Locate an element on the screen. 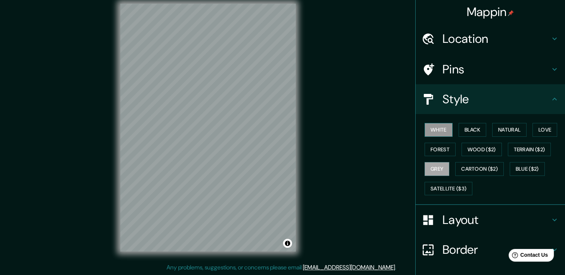 This screenshot has height=275, width=565. button: Blue ($2) is located at coordinates (527, 169).